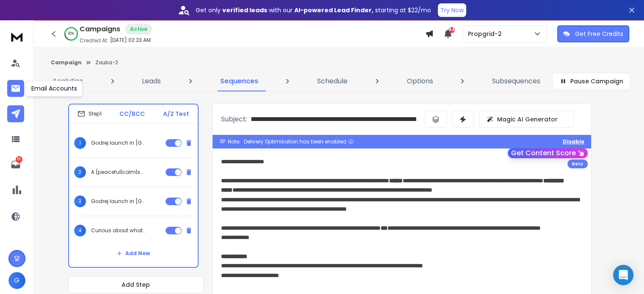 The height and width of the screenshot is (294, 644). What do you see at coordinates (17, 280) in the screenshot?
I see `button: G` at bounding box center [17, 280].